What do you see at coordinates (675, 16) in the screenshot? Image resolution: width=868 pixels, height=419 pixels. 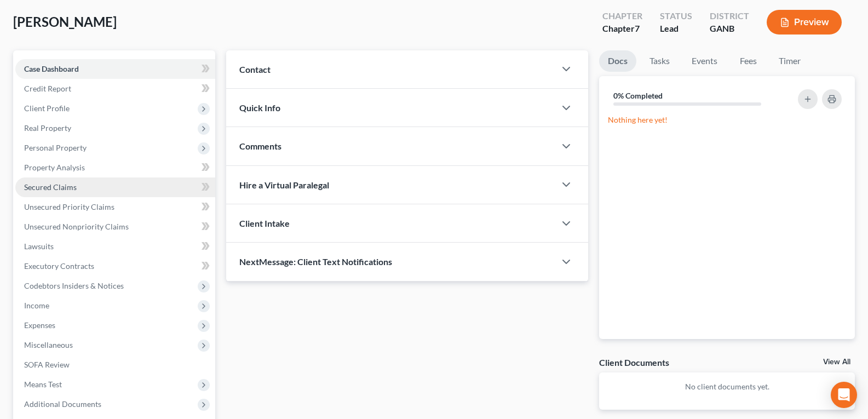 I see `div: Status` at bounding box center [675, 16].